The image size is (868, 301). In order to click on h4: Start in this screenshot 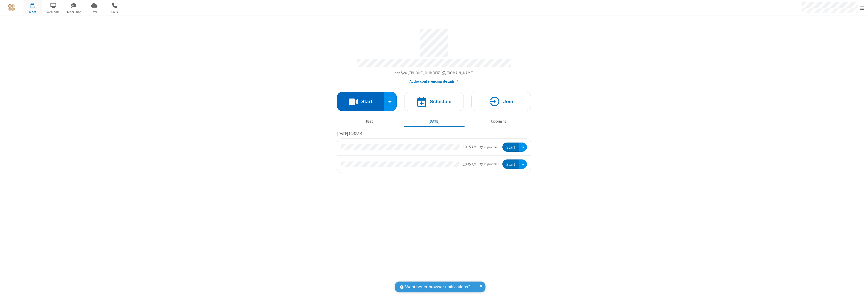, I will do `click(367, 101)`.